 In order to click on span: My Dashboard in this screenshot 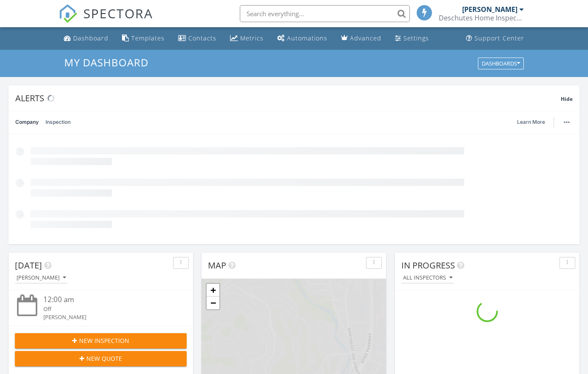, I will do `click(106, 62)`.